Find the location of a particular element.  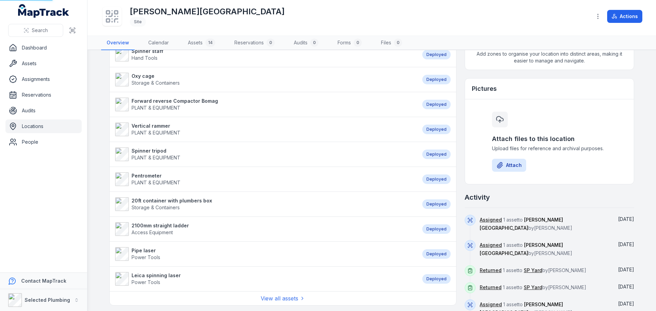

a: Assets14 is located at coordinates (202, 43).